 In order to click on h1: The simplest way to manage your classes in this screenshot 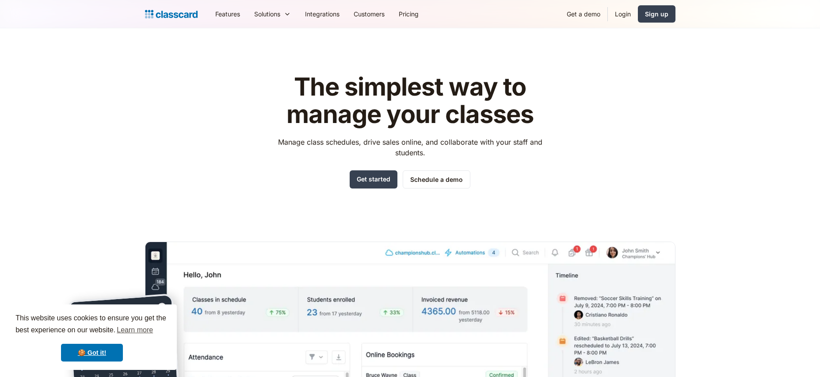, I will do `click(410, 100)`.